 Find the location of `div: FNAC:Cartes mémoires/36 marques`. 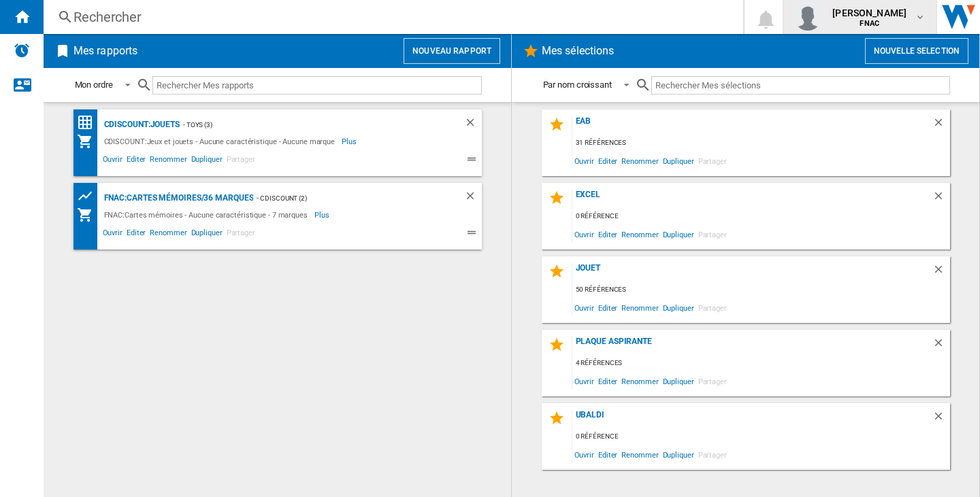

div: FNAC:Cartes mémoires/36 marques is located at coordinates (177, 198).